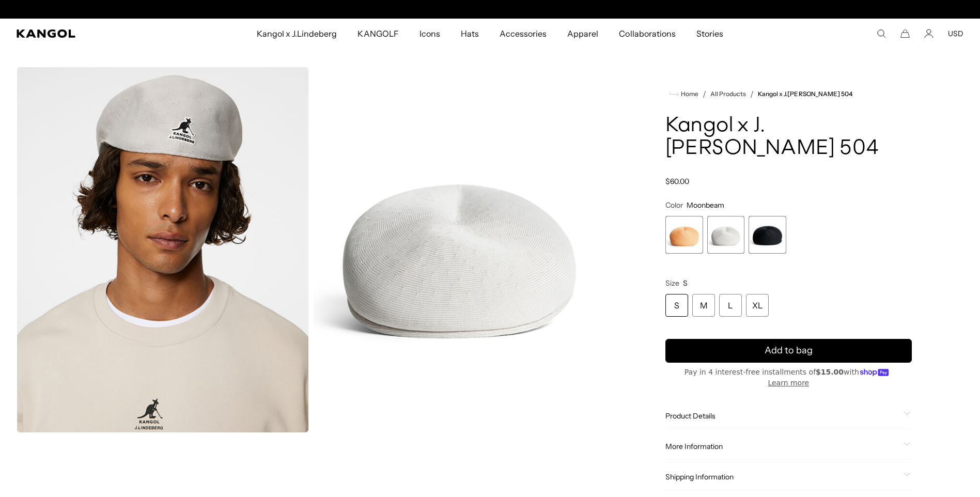  Describe the element at coordinates (767, 235) in the screenshot. I see `div: 3 of 3` at that location.